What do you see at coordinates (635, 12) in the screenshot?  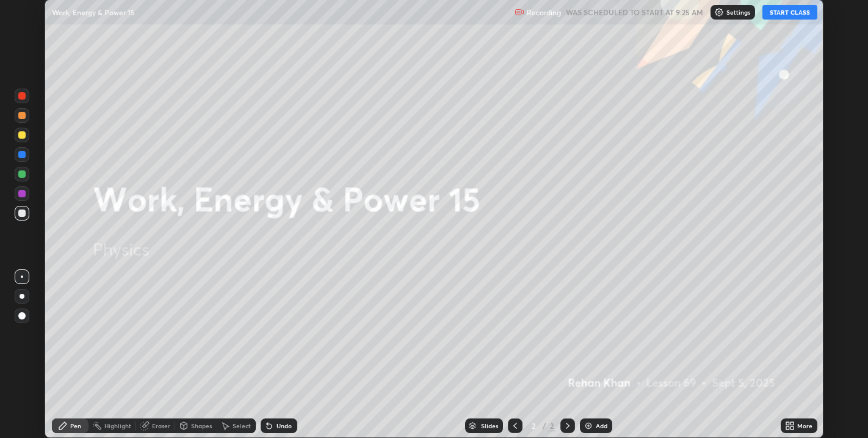 I see `h5: WAS SCHEDULED TO START AT 9:25 AM` at bounding box center [635, 12].